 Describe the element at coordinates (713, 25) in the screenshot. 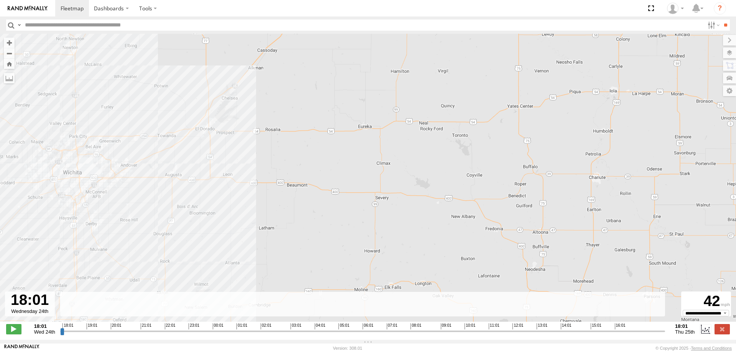

I see `label: Search Filter Options` at that location.